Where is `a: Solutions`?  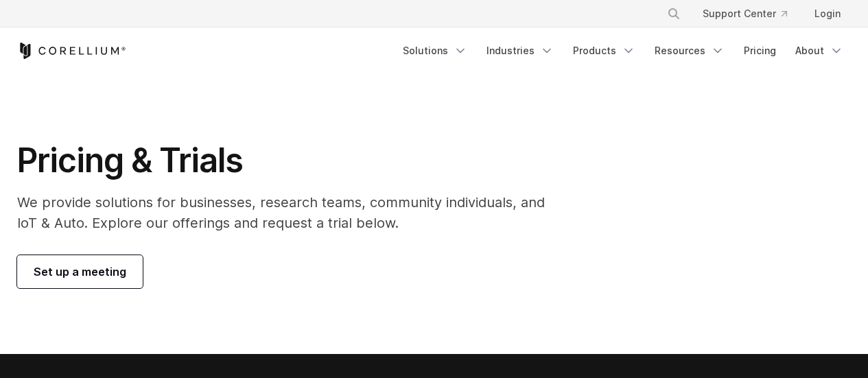 a: Solutions is located at coordinates (434, 51).